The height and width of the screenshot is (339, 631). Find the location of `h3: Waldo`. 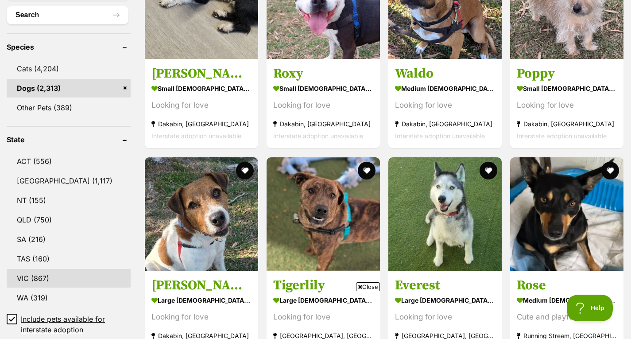

h3: Waldo is located at coordinates (445, 74).